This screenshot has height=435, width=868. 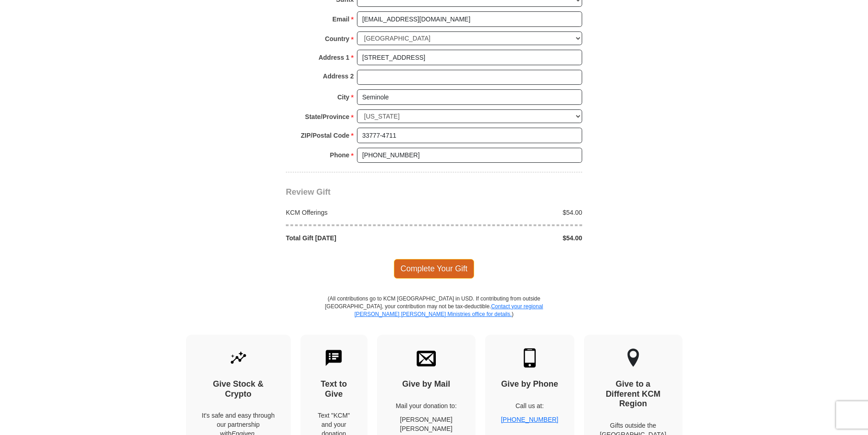 What do you see at coordinates (308, 192) in the screenshot?
I see `span: Review Gift` at bounding box center [308, 192].